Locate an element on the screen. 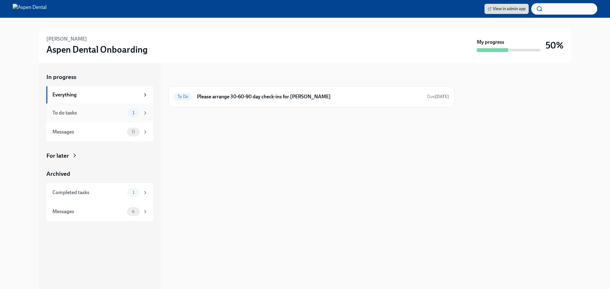  a: View in admin app is located at coordinates (506, 9).